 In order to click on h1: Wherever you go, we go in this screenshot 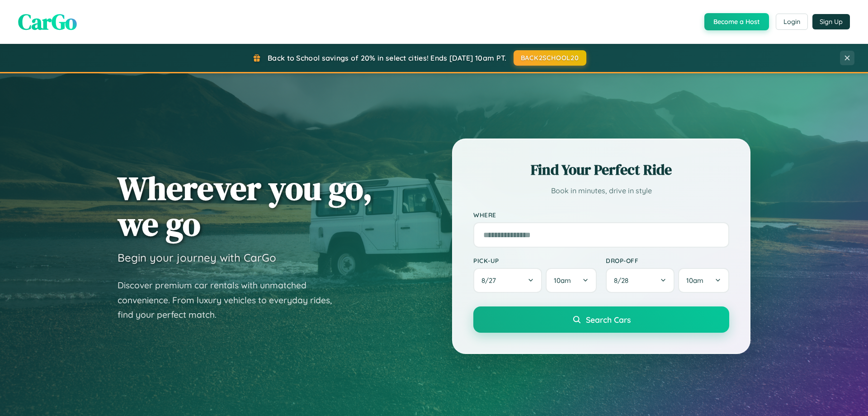, I will do `click(245, 206)`.